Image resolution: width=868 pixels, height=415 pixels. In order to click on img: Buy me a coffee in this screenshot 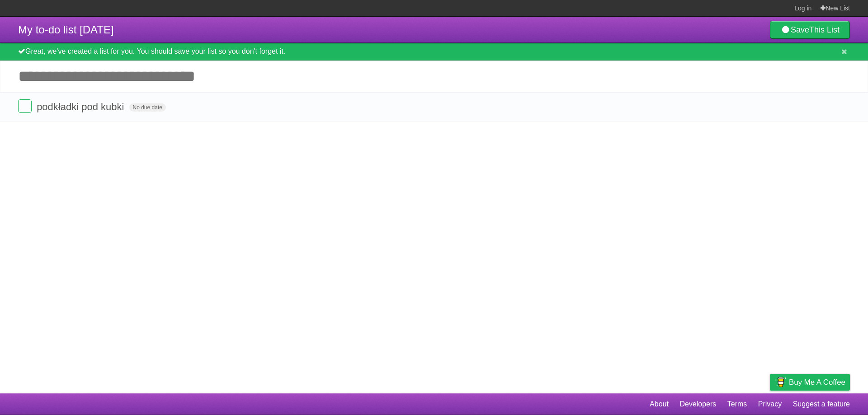, I will do `click(780, 382)`.